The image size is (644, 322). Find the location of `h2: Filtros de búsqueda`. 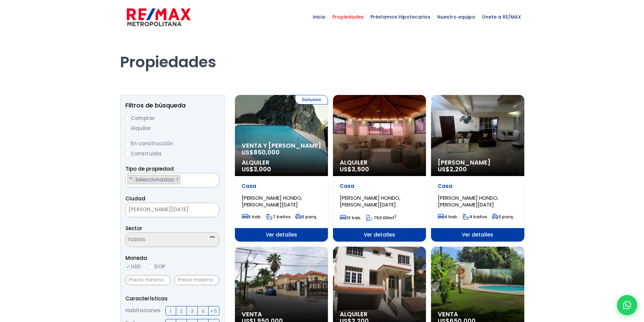

h2: Filtros de búsqueda is located at coordinates (173, 105).